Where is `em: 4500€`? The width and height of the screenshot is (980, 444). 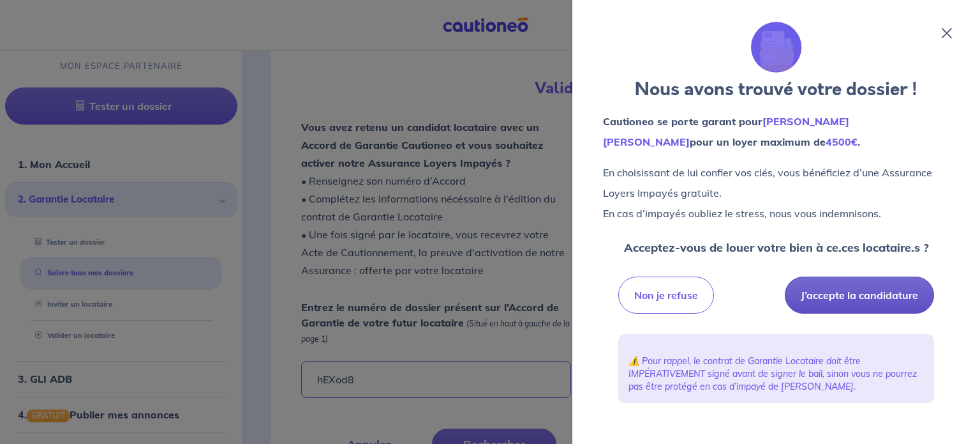 em: 4500€ is located at coordinates (842, 142).